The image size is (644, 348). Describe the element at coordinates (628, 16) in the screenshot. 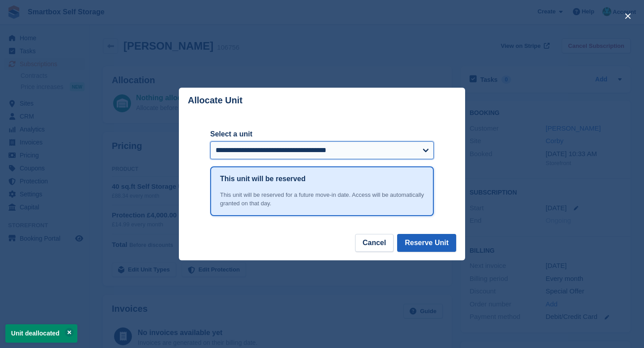

I see `button: close` at that location.